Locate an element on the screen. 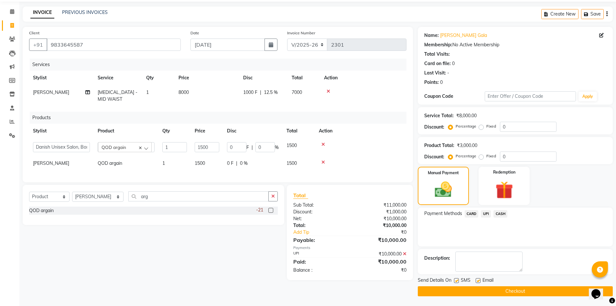 This screenshot has width=616, height=306. div: Coupon Code is located at coordinates (455, 96).